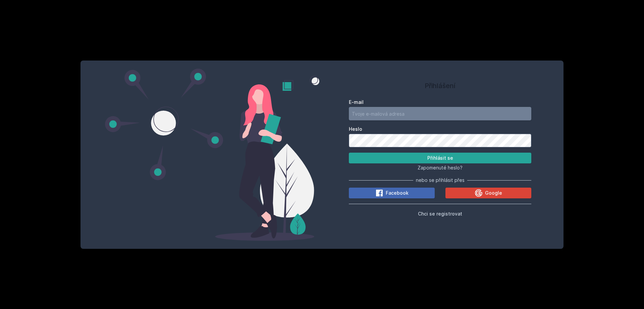  I want to click on span: Facebook, so click(398, 193).